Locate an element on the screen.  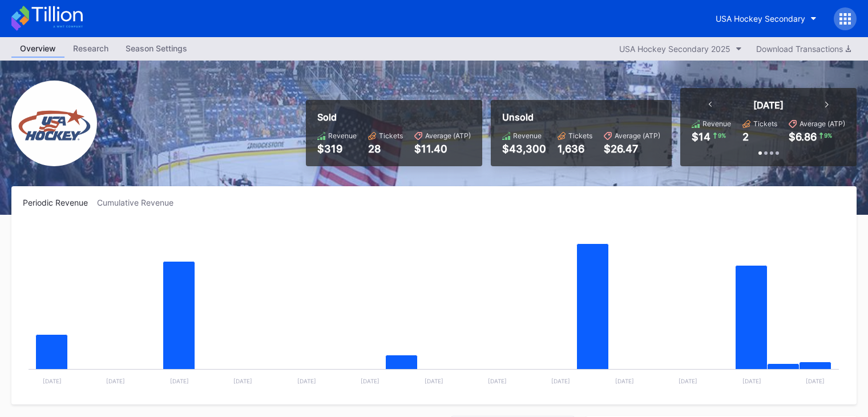
div: $6.86 is located at coordinates (802, 136).